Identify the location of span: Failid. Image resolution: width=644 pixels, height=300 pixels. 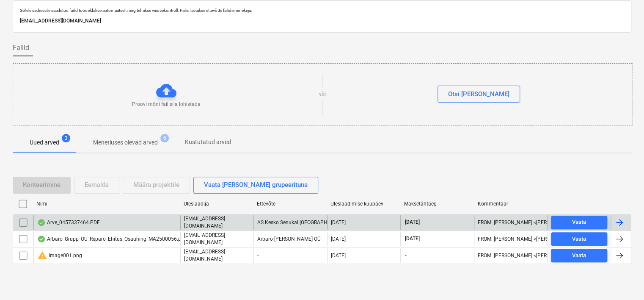
(21, 48).